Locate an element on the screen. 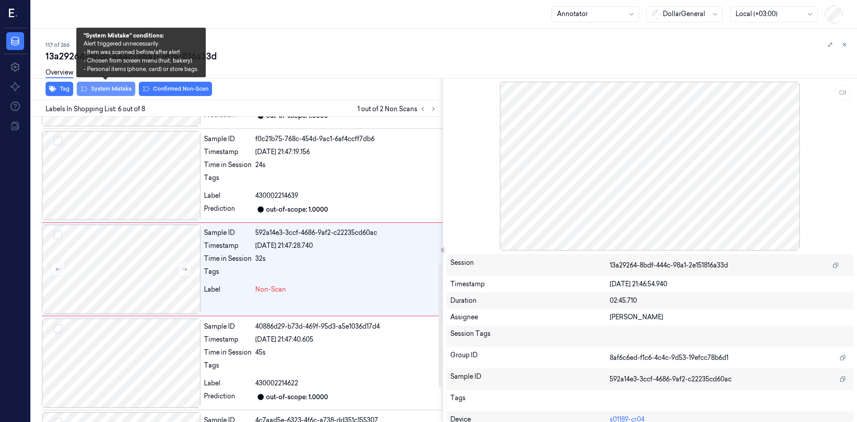 The width and height of the screenshot is (857, 422). span: 1 out of 2 Non Scans is located at coordinates (398, 109).